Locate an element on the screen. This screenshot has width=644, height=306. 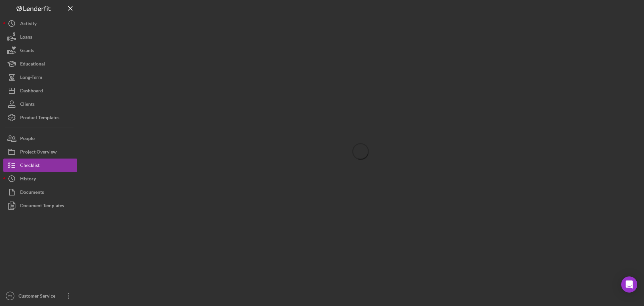
div: Grants is located at coordinates (27, 51).